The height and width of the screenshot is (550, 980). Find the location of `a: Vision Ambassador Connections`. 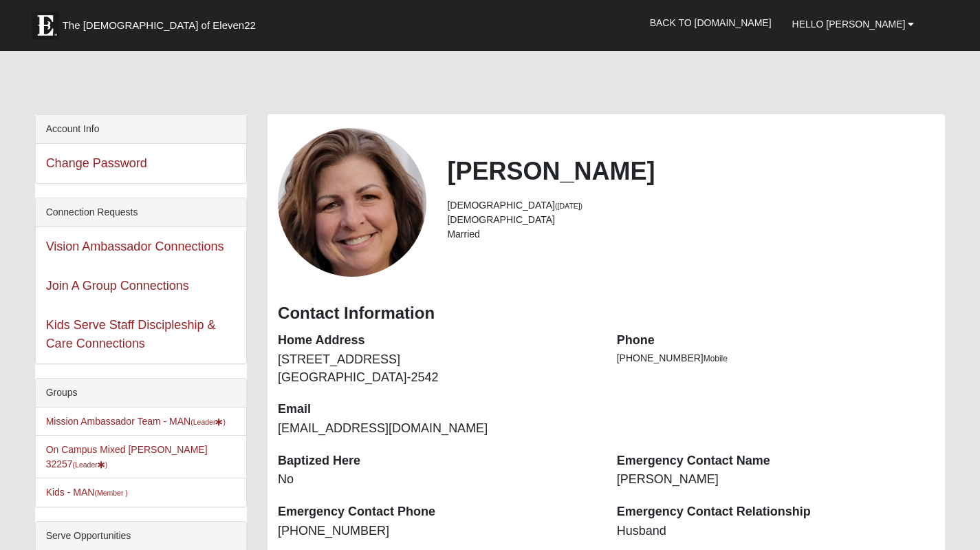

a: Vision Ambassador Connections is located at coordinates (135, 246).